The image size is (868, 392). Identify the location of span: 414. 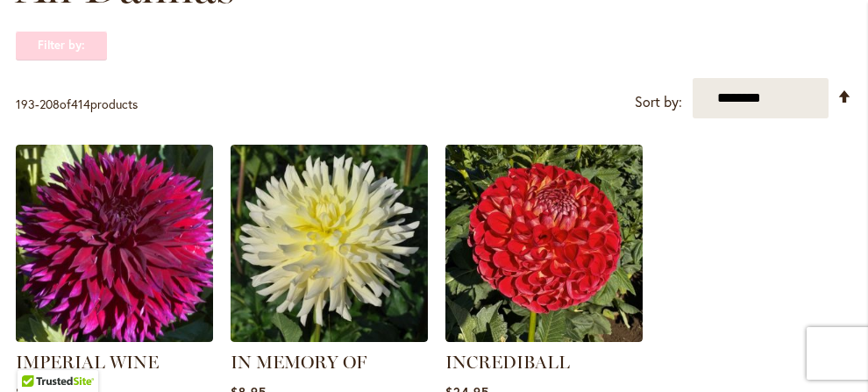
(81, 103).